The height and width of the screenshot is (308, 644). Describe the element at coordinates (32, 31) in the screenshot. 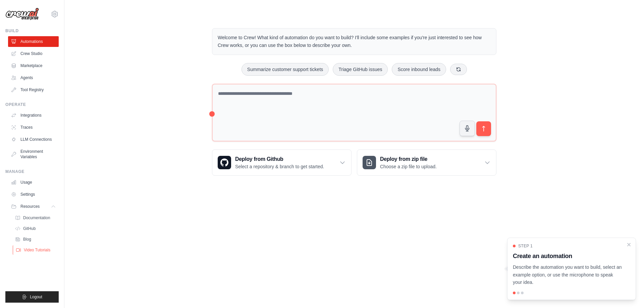

I see `div: Build` at that location.